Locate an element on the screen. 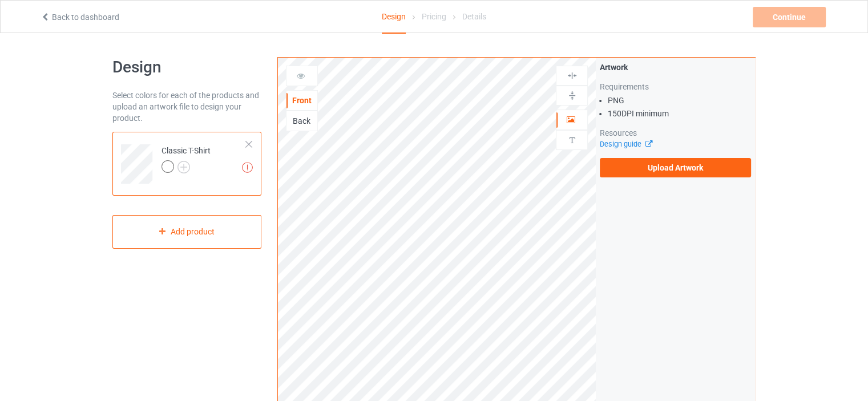 The image size is (868, 401). img: exclamation icon is located at coordinates (247, 167).